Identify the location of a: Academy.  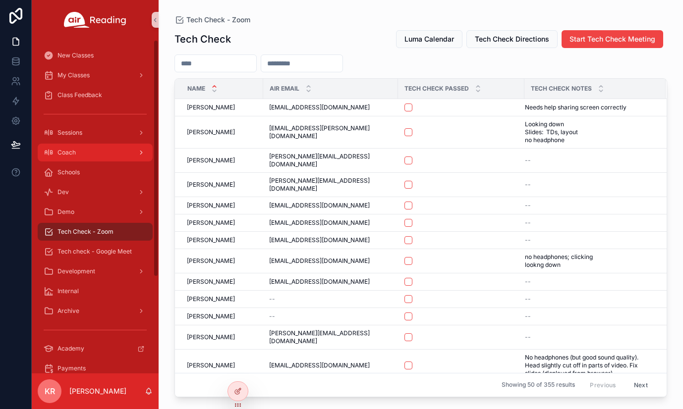
(95, 349).